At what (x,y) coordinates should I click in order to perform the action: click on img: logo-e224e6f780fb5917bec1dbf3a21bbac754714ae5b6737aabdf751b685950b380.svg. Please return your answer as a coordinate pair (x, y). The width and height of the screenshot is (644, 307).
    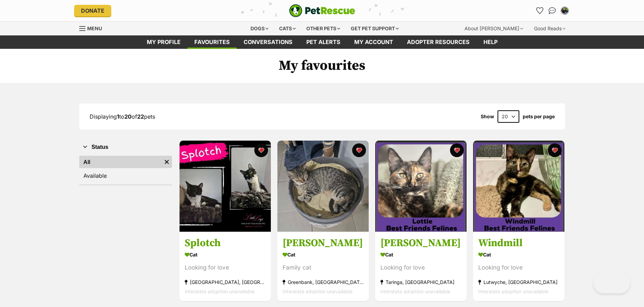
    Looking at the image, I should click on (322, 11).